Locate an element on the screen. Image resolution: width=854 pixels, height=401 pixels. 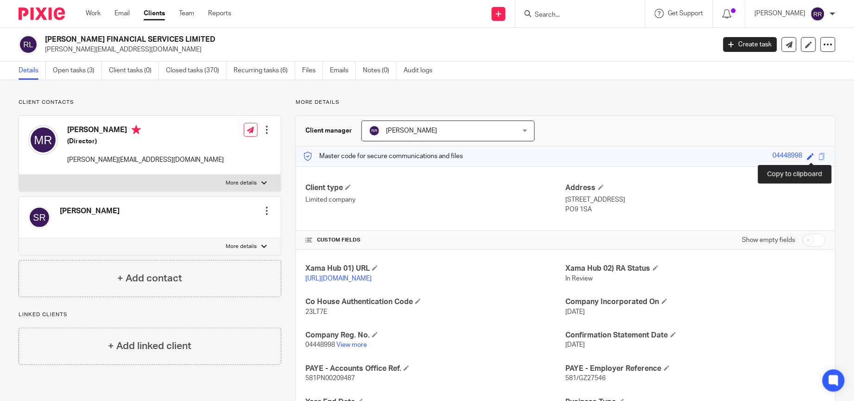
label: Show empty fields is located at coordinates (769, 240).